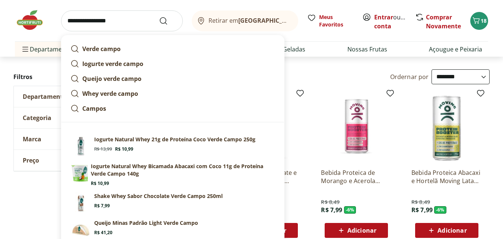  Describe the element at coordinates (70, 96) in the screenshot. I see `button: Departamento` at that location.